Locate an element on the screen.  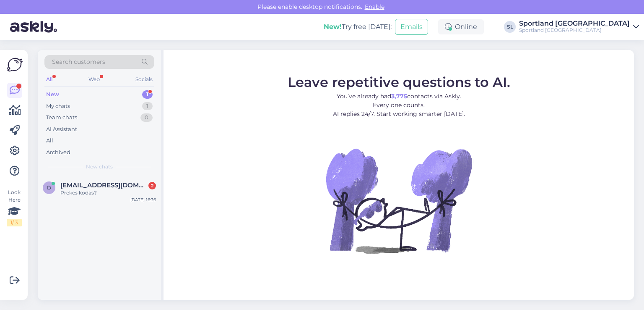
span: dikcikdak@gmail.com is located at coordinates (104, 185).